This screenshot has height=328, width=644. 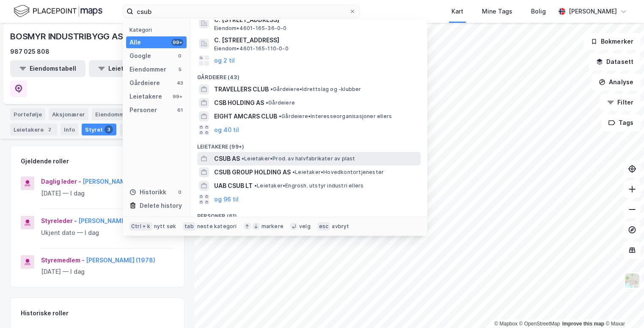 I want to click on div: Styret, so click(x=99, y=130).